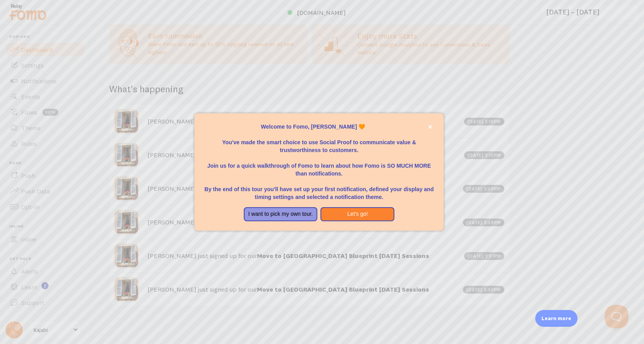 This screenshot has width=644, height=344. I want to click on div: Learn more, so click(556, 319).